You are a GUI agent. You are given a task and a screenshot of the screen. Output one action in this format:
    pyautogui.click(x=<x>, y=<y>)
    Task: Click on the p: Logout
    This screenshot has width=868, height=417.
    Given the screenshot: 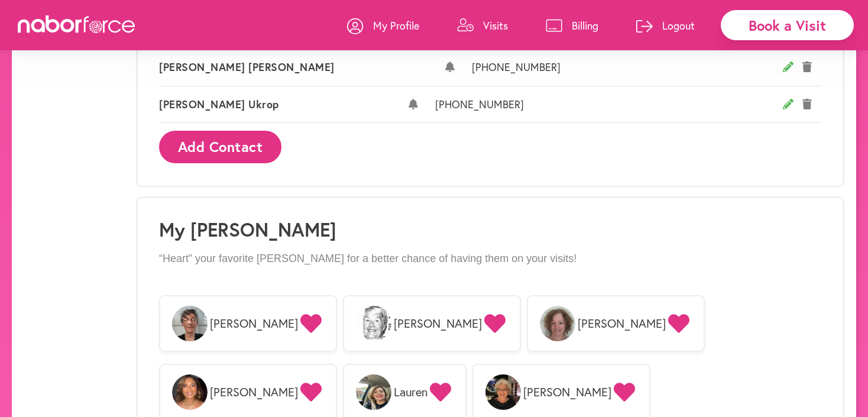 What is the action you would take?
    pyautogui.click(x=678, y=26)
    